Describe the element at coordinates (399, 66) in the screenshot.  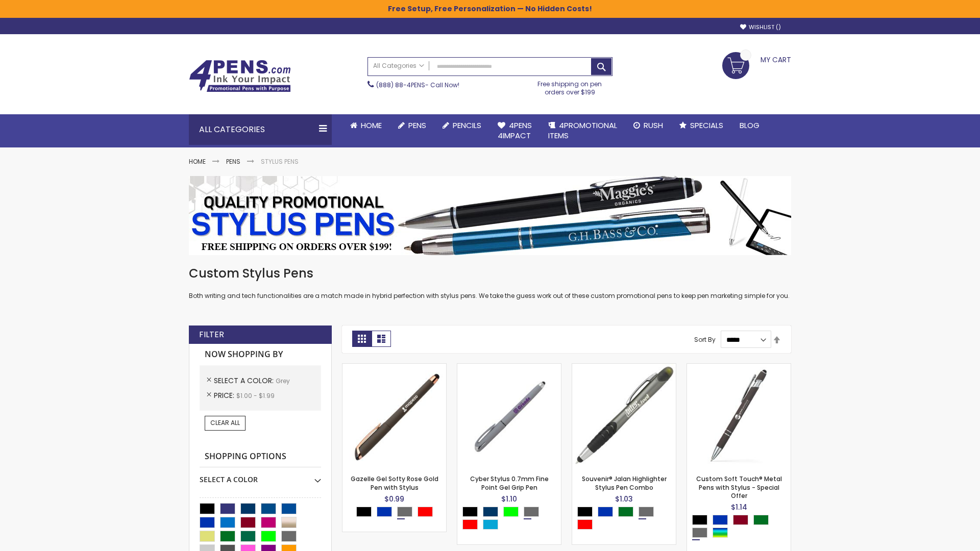
I see `a: All Categories` at that location.